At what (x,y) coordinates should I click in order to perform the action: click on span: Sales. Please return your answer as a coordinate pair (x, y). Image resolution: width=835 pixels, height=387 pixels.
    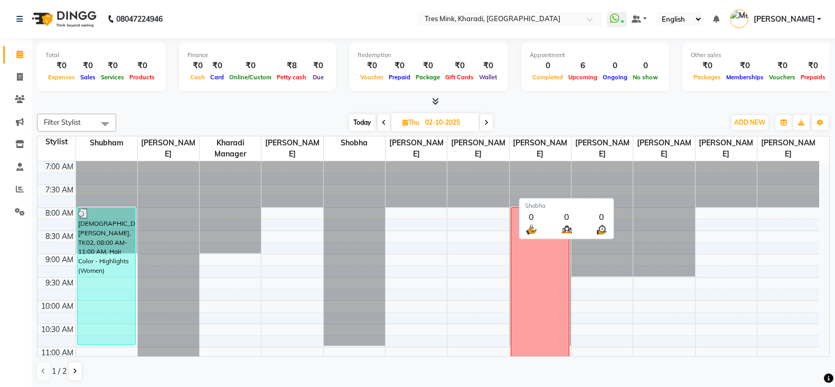
    Looking at the image, I should click on (88, 77).